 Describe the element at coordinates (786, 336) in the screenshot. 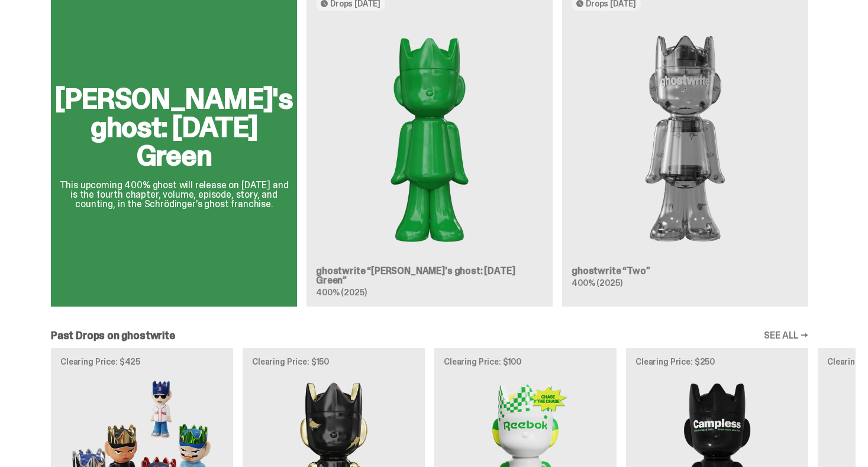

I see `a: SEE ALL →` at that location.